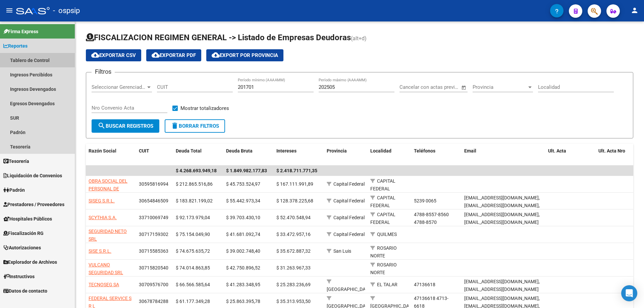  Describe the element at coordinates (153, 201) in the screenshot. I see `span: 30654846509` at that location.